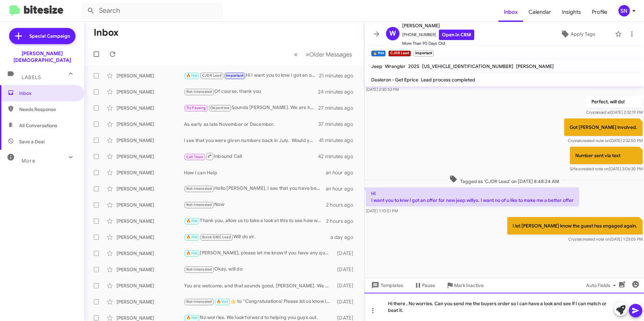 Image resolution: width=644 pixels, height=321 pixels. I want to click on p: Hi I want you to knw I got an offer for new jeep willys. I want no of u like to make me a better ..., so click(472, 197).